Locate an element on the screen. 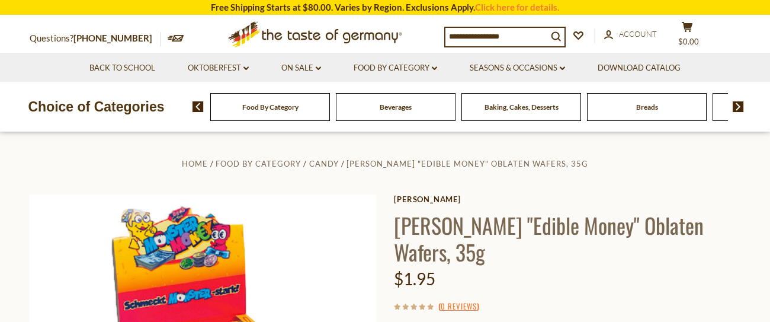 This screenshot has width=770, height=322. a: Seasons & Occasions is located at coordinates (517, 68).